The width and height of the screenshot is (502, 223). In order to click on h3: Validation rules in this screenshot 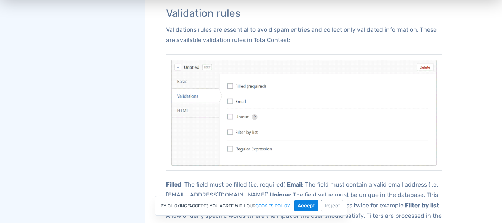, I will do `click(304, 13)`.